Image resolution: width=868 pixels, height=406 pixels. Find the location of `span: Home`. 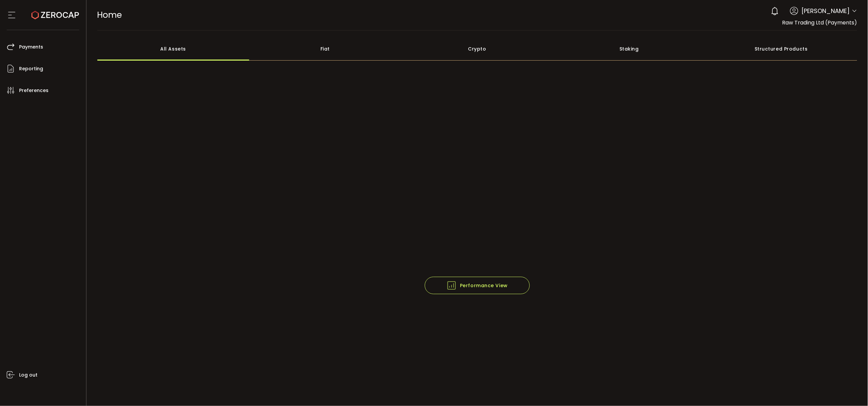

span: Home is located at coordinates (109, 15).